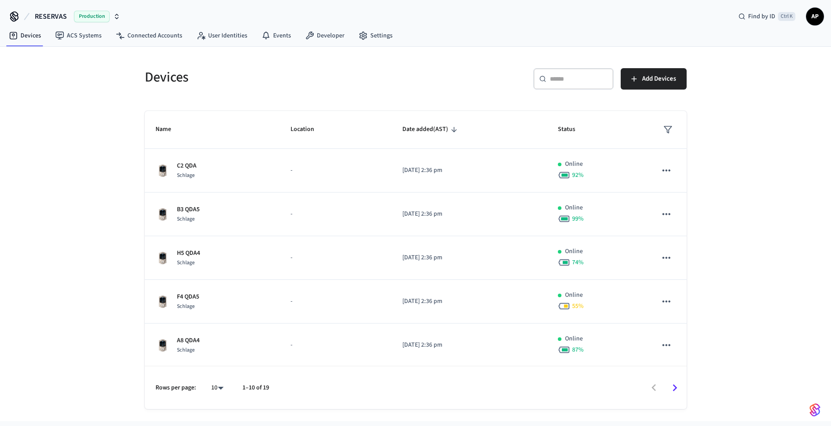 The image size is (831, 426). What do you see at coordinates (78, 36) in the screenshot?
I see `a: ACS Systems` at bounding box center [78, 36].